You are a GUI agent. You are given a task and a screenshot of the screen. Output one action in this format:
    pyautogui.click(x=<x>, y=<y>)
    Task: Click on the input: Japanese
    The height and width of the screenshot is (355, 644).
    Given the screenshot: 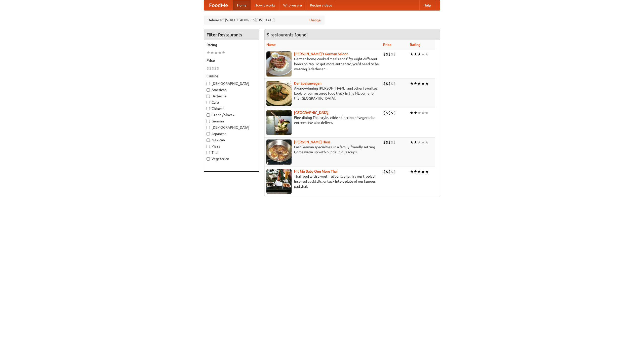 What is the action you would take?
    pyautogui.click(x=208, y=134)
    